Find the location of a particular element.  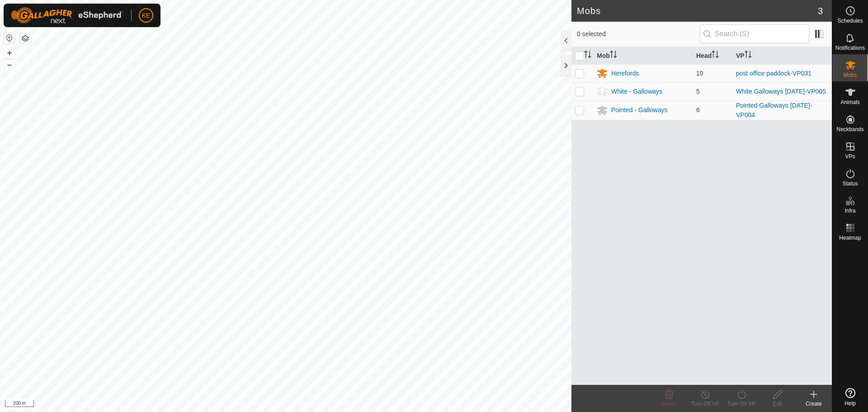

a: Help is located at coordinates (850, 397).